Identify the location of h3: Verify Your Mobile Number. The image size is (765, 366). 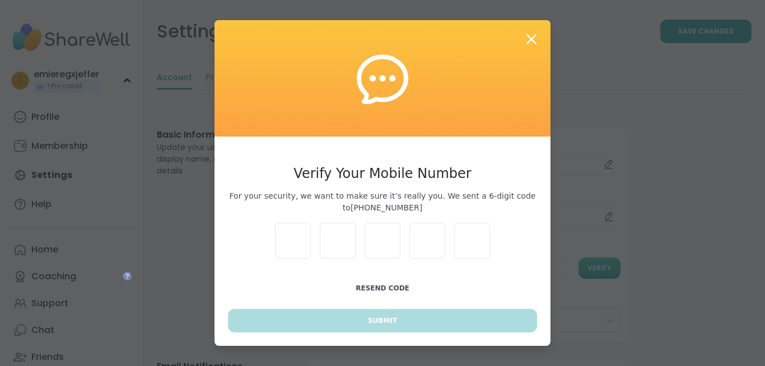
(383, 174).